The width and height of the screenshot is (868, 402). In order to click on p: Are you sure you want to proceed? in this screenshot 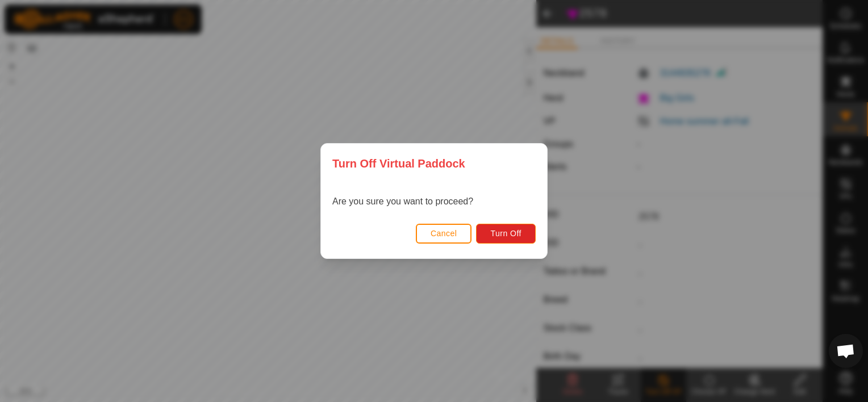, I will do `click(402, 202)`.